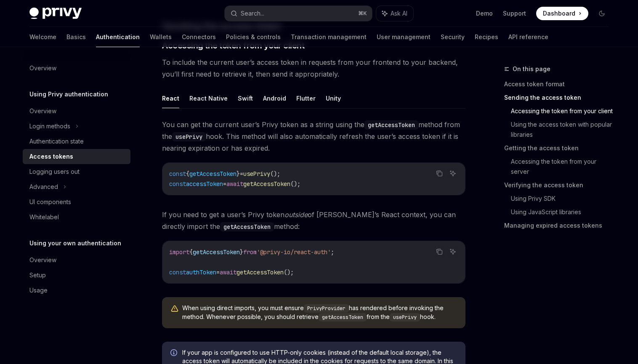 This screenshot has height=364, width=638. Describe the element at coordinates (209, 98) in the screenshot. I see `button: React Native` at that location.